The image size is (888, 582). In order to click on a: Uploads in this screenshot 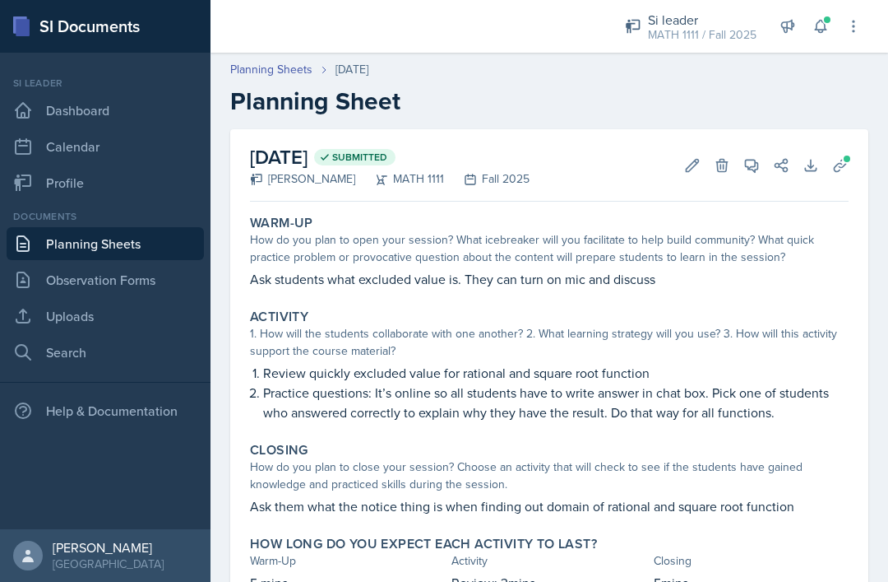, I will do `click(105, 316)`.